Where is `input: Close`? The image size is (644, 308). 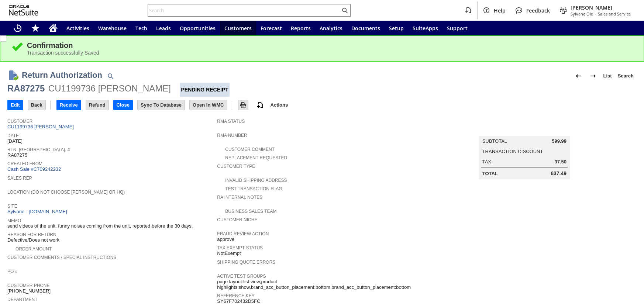
input: Close is located at coordinates (123, 106).